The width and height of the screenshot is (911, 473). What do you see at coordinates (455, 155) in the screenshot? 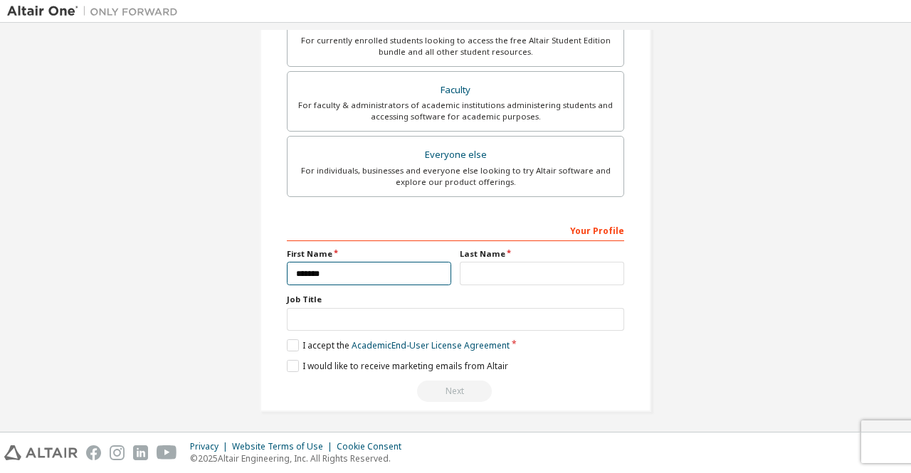
I see `div: Everyone else` at bounding box center [455, 155].